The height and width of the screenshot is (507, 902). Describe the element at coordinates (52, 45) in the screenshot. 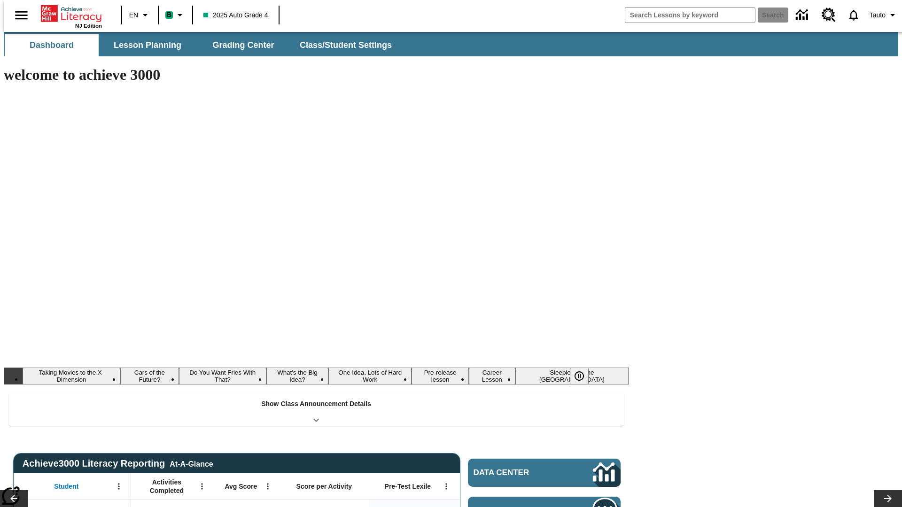

I see `button: Dashboard` at that location.